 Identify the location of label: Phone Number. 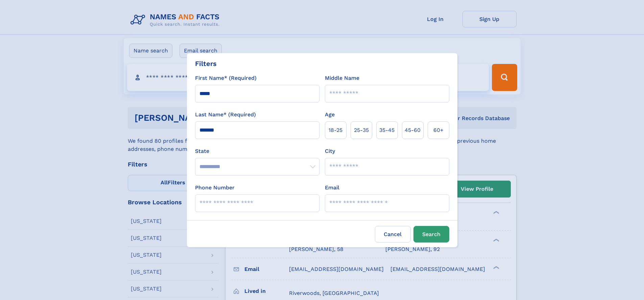
(215, 188).